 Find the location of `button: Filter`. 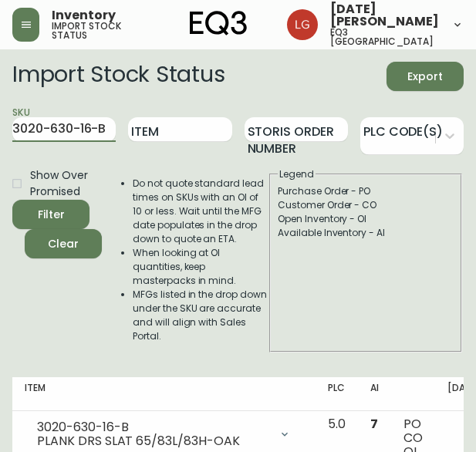

button: Filter is located at coordinates (51, 214).